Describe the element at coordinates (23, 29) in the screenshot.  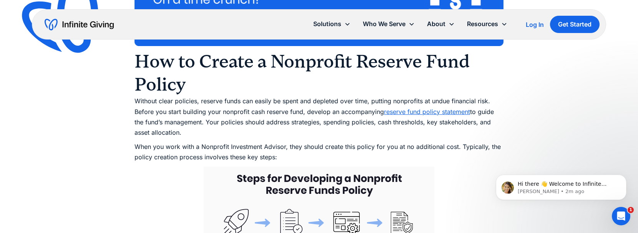
I see `img: Profile image for Kasey` at that location.